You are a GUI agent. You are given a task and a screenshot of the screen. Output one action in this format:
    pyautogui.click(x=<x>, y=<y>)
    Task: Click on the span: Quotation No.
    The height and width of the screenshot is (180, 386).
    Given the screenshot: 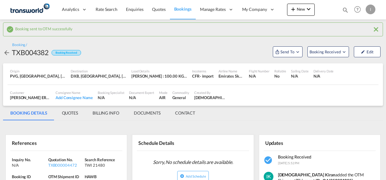 What is the action you would take?
    pyautogui.click(x=60, y=160)
    